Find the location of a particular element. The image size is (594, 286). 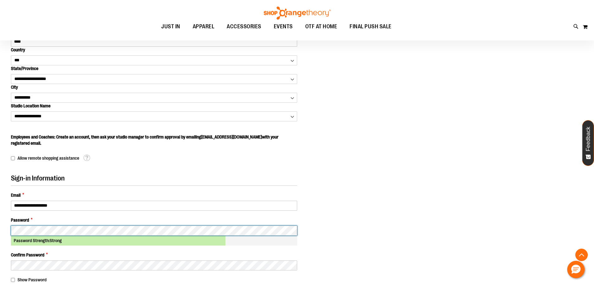

span: City is located at coordinates (14, 87).